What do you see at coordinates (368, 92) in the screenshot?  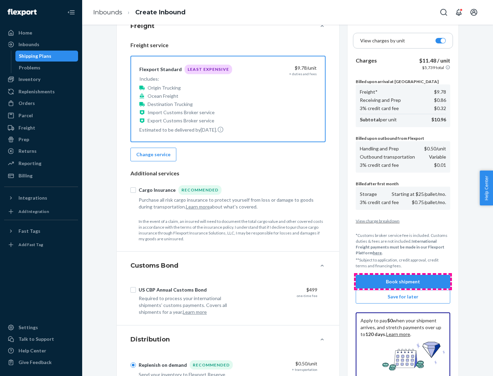 I see `p: Freight*` at bounding box center [368, 92].